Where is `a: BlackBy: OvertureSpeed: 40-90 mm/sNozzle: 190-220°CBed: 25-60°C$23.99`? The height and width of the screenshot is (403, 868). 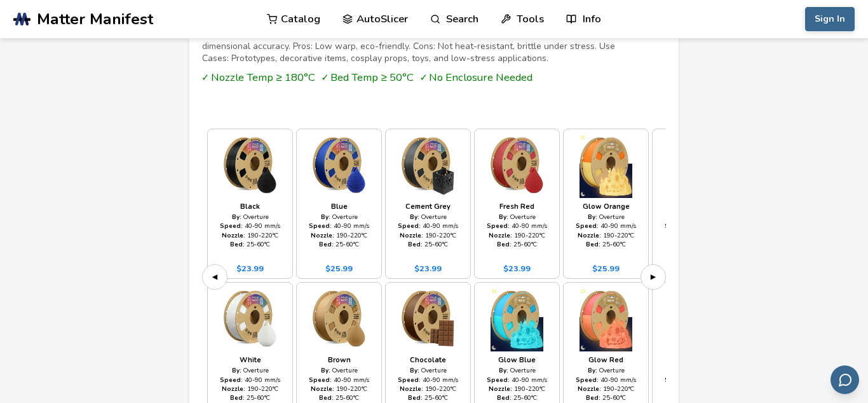
a: BlackBy: OvertureSpeed: 40-90 mm/sNozzle: 190-220°CBed: 25-60°C$23.99 is located at coordinates (250, 204).